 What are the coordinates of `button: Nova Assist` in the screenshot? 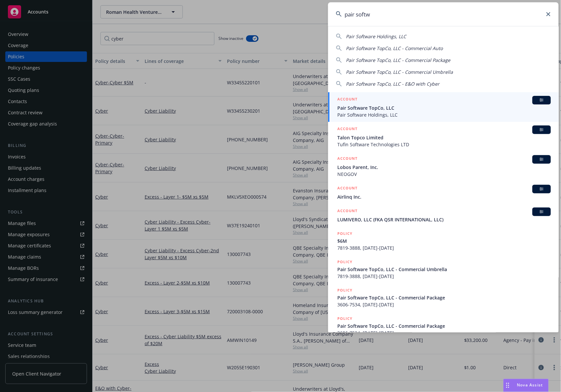 It's located at (526, 385).